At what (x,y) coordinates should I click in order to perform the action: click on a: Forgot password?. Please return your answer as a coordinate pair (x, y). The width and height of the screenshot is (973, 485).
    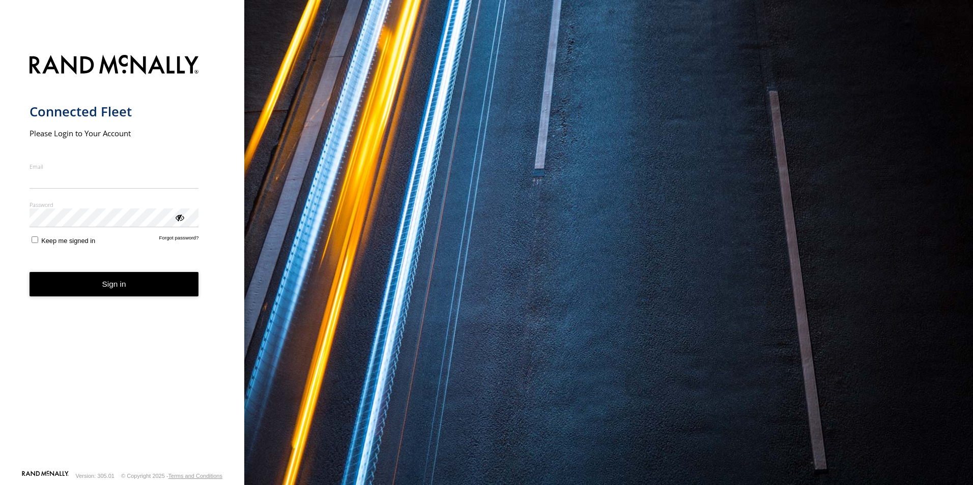
    Looking at the image, I should click on (179, 240).